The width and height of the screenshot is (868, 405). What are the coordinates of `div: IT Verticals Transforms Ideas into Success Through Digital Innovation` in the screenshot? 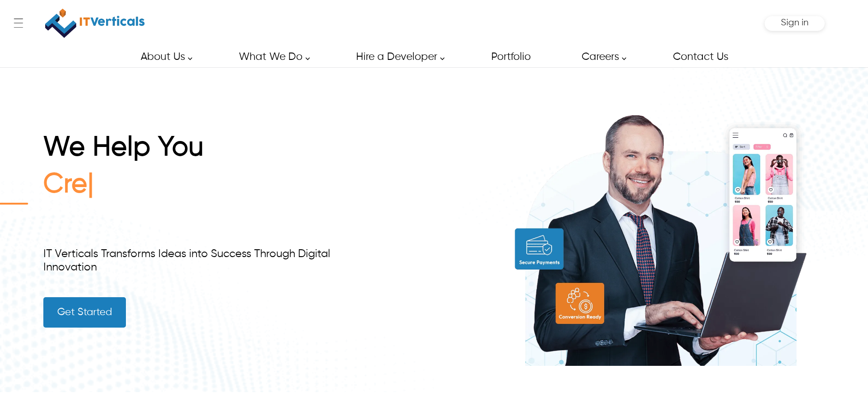 It's located at (200, 260).